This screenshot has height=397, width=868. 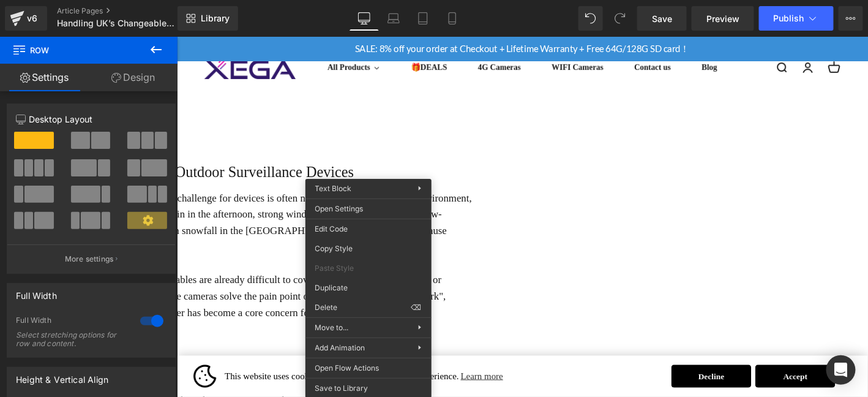 I want to click on button: Redo, so click(x=620, y=19).